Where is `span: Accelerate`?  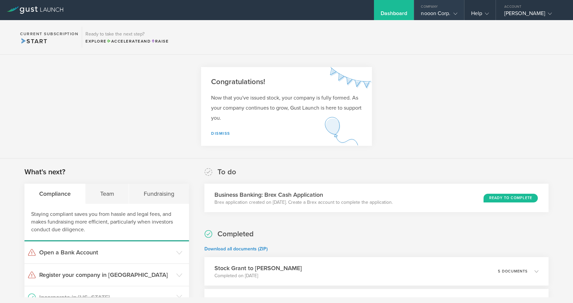
span: Accelerate is located at coordinates (124, 41).